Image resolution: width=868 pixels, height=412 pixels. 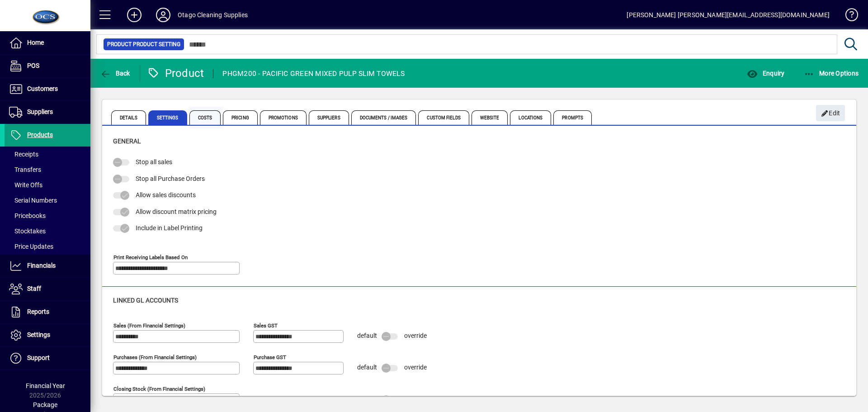 What do you see at coordinates (47, 336) in the screenshot?
I see `a: Settings` at bounding box center [47, 336].